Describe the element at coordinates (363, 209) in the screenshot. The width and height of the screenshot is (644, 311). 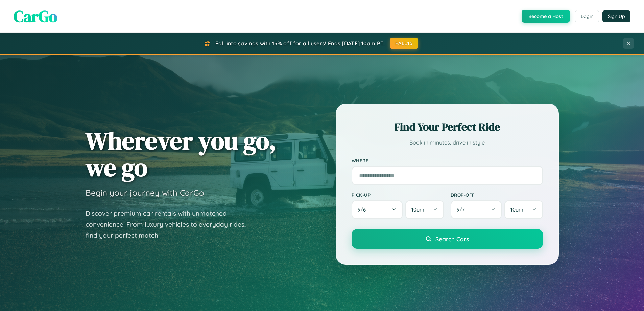
I see `span: 9 / 6` at that location.